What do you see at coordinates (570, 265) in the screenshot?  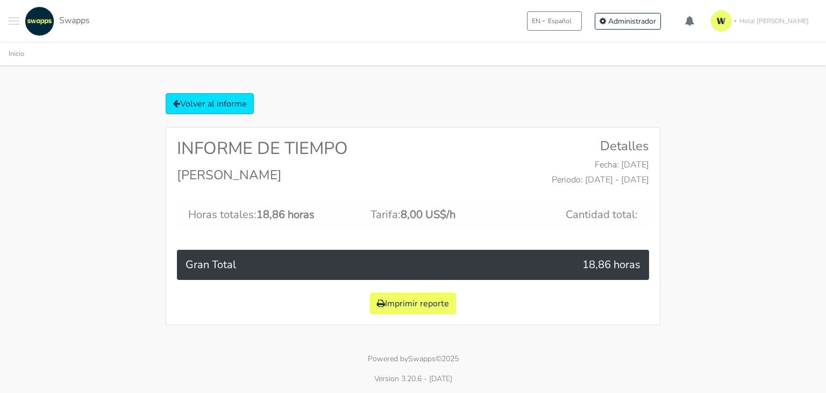 I see `h5: 18,86 horas` at bounding box center [570, 265].